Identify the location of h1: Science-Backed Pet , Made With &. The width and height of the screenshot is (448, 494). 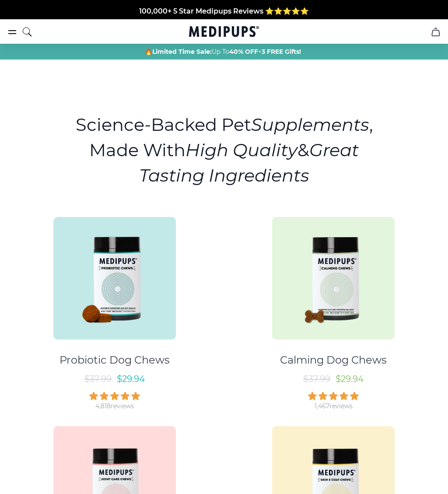
(224, 150).